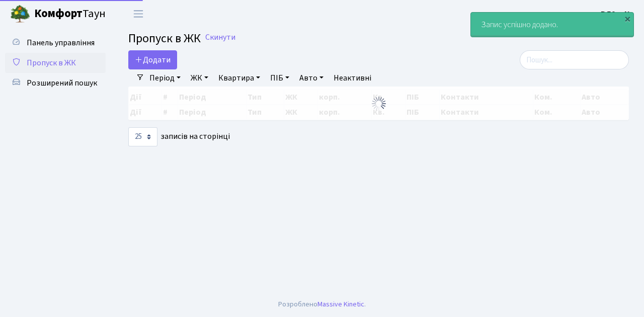 The image size is (644, 317). I want to click on span: Таун, so click(70, 14).